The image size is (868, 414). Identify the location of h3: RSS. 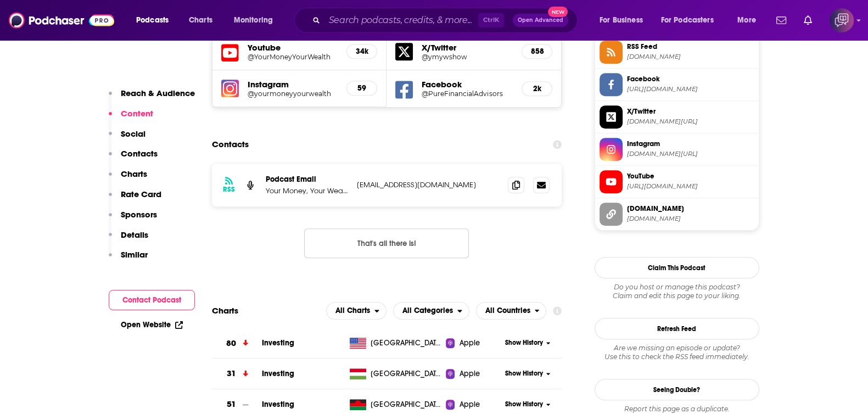
(229, 190).